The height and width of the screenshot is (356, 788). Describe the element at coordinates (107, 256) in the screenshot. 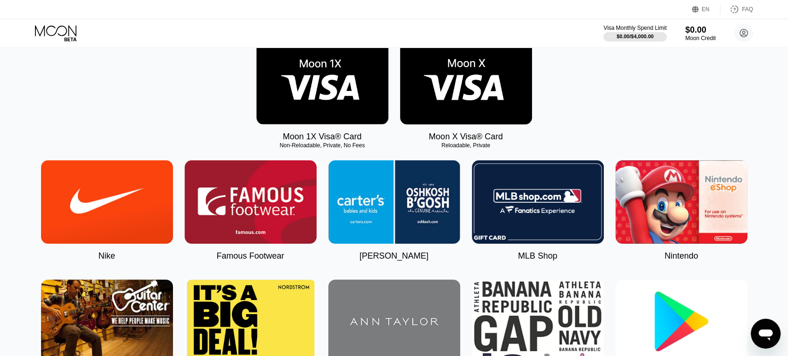

I see `div: Nike` at that location.